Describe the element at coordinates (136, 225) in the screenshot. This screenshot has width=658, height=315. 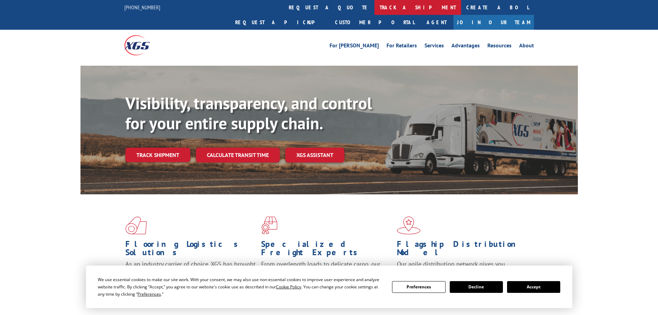
I see `img: xgs-icon-total-supply-chain-intelligence-red` at that location.